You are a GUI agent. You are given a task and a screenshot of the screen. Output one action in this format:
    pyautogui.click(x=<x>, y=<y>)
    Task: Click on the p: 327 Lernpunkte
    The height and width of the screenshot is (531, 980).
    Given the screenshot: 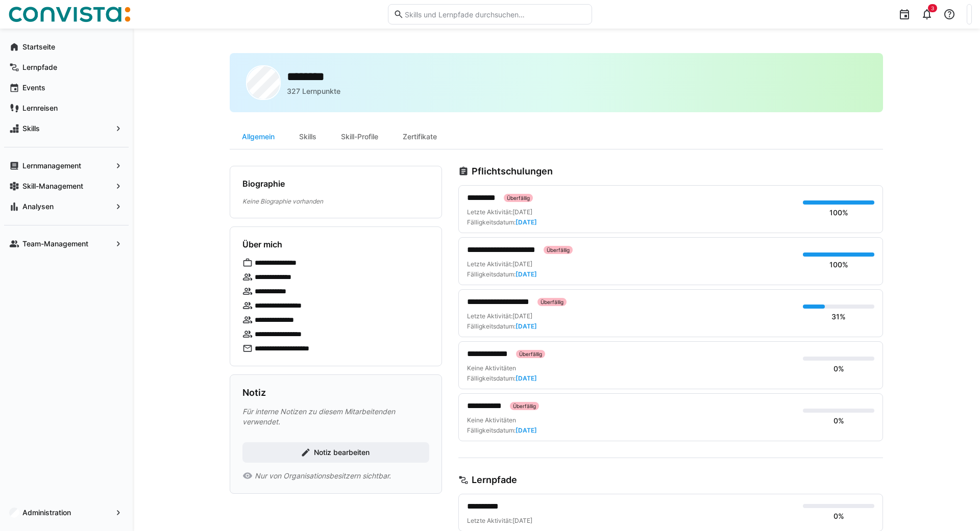 What is the action you would take?
    pyautogui.click(x=313, y=92)
    